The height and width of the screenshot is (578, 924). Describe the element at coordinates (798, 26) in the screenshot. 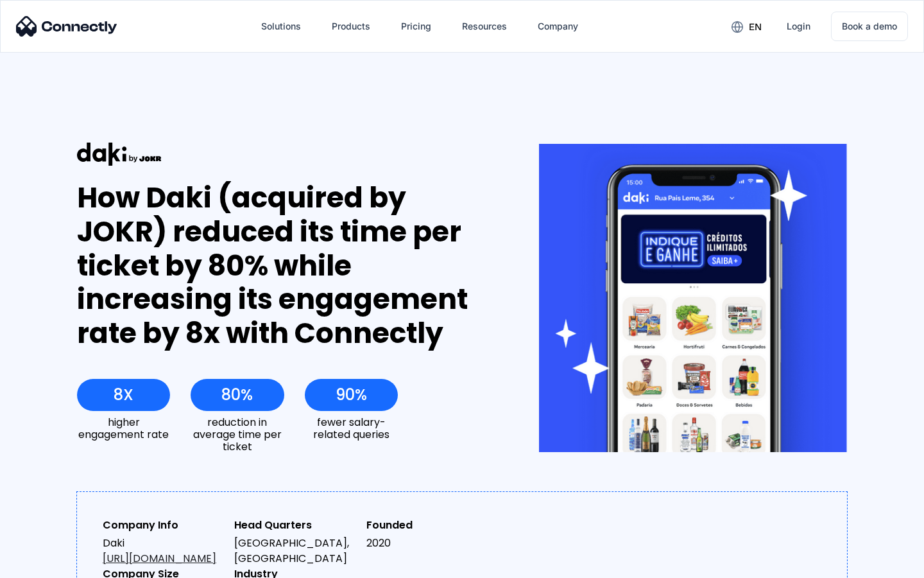

I see `div: Login` at that location.